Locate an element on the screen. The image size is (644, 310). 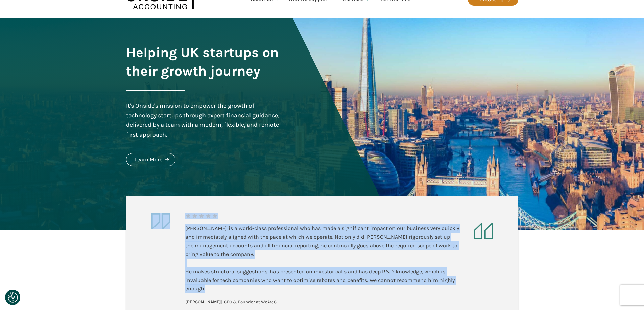
button: Consent Preferences is located at coordinates (13, 298).